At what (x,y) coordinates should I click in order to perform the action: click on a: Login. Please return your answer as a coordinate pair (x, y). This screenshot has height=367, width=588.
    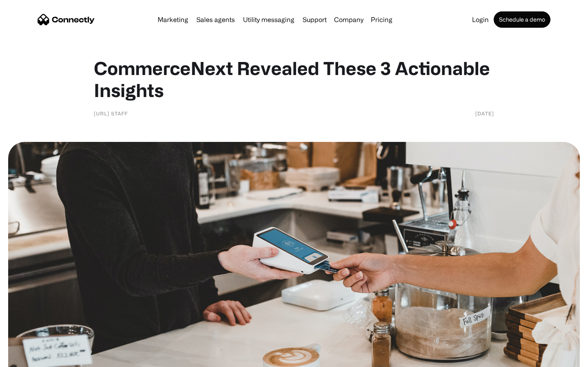
    Looking at the image, I should click on (480, 20).